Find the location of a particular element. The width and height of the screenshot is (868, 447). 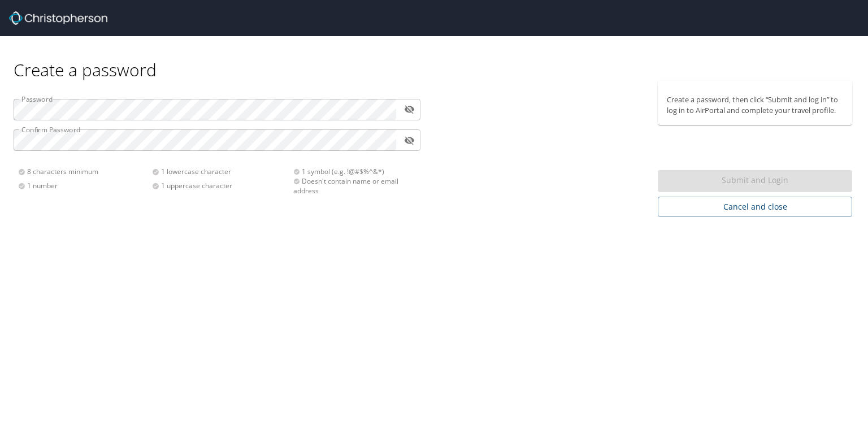

div: 8 characters minimum is located at coordinates (85, 171).